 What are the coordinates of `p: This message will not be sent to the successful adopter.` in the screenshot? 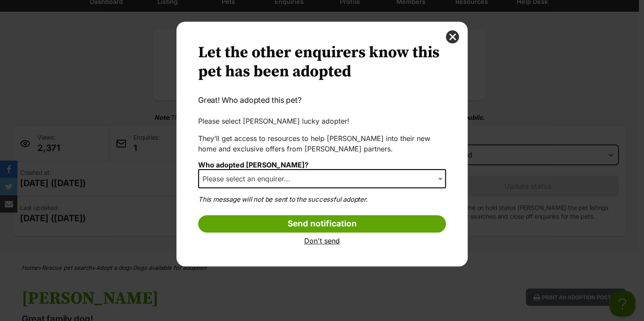 It's located at (322, 200).